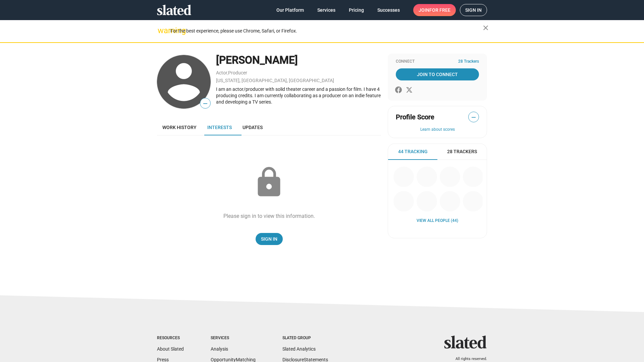  I want to click on div: Please sign in to view this information., so click(269, 216).